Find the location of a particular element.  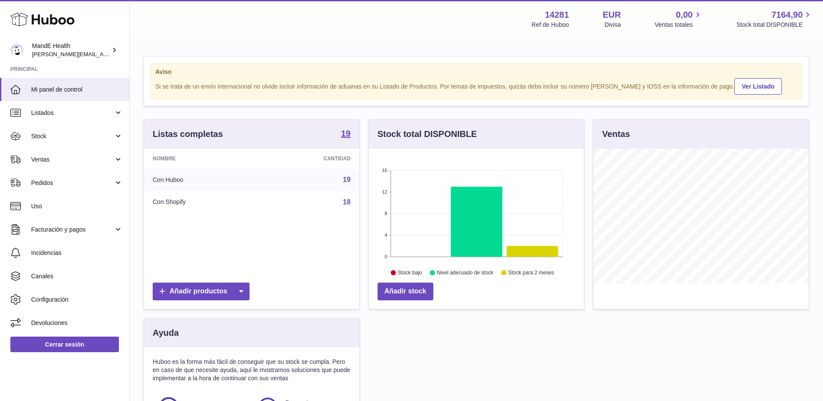

strong: 19 is located at coordinates (345, 134).